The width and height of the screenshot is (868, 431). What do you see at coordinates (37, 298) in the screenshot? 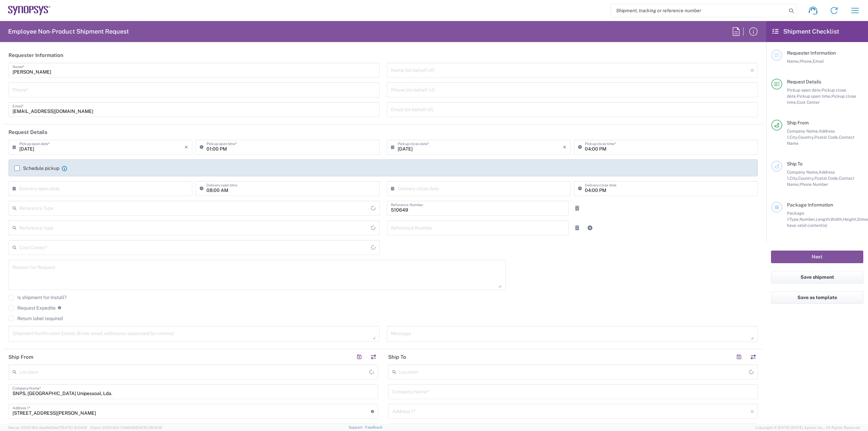
I see `label: Is shipment for Install?` at bounding box center [37, 298].